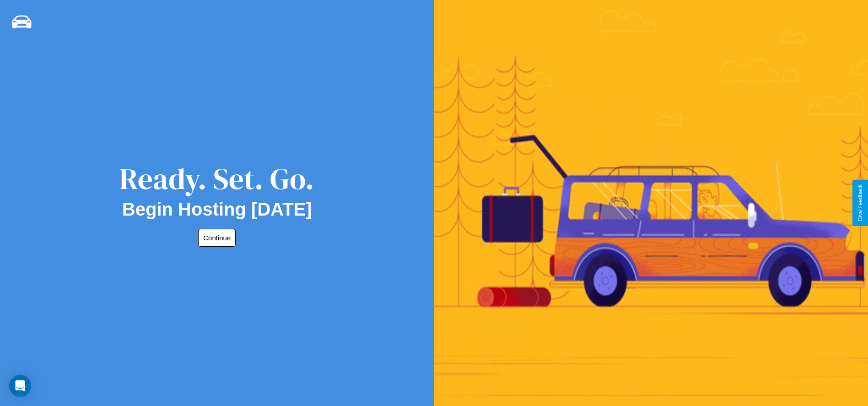 The width and height of the screenshot is (868, 406). What do you see at coordinates (20, 386) in the screenshot?
I see `div: Open Intercom Messenger` at bounding box center [20, 386].